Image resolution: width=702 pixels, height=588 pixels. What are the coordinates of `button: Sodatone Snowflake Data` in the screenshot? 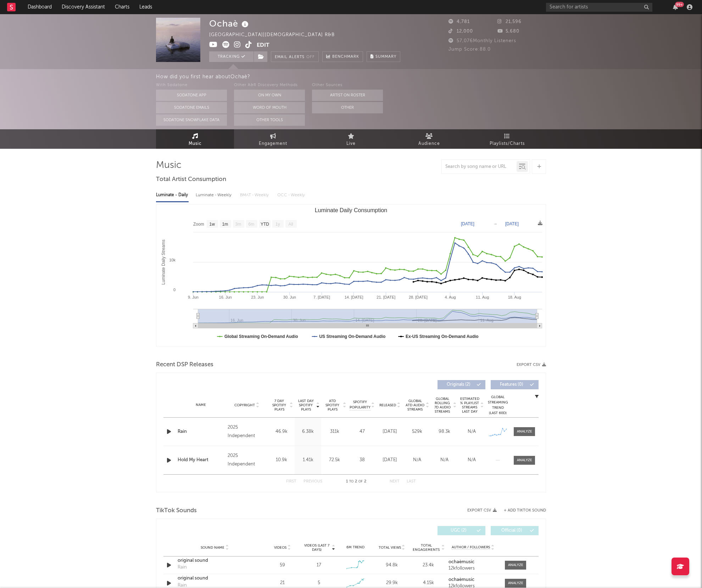 It's located at (192, 120).